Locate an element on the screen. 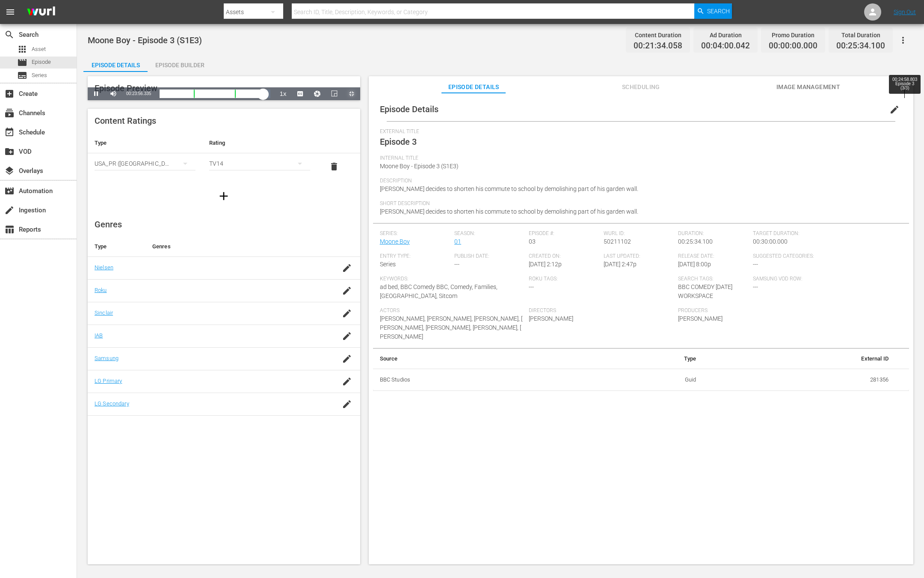 The image size is (924, 578). span: Directors is located at coordinates (601, 310).